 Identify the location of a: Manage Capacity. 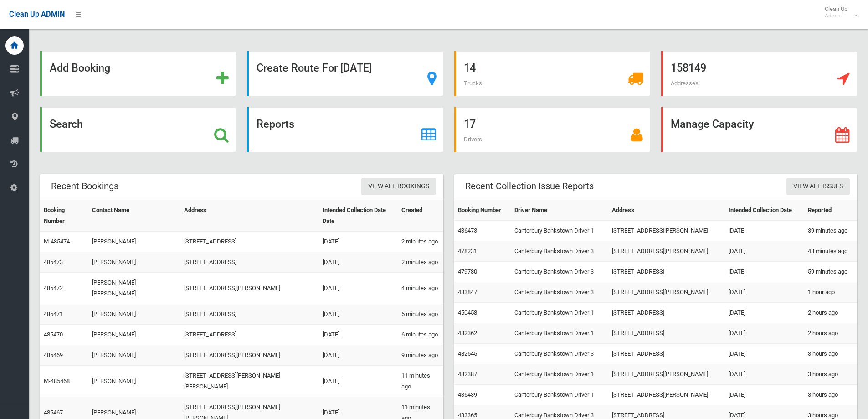
(759, 130).